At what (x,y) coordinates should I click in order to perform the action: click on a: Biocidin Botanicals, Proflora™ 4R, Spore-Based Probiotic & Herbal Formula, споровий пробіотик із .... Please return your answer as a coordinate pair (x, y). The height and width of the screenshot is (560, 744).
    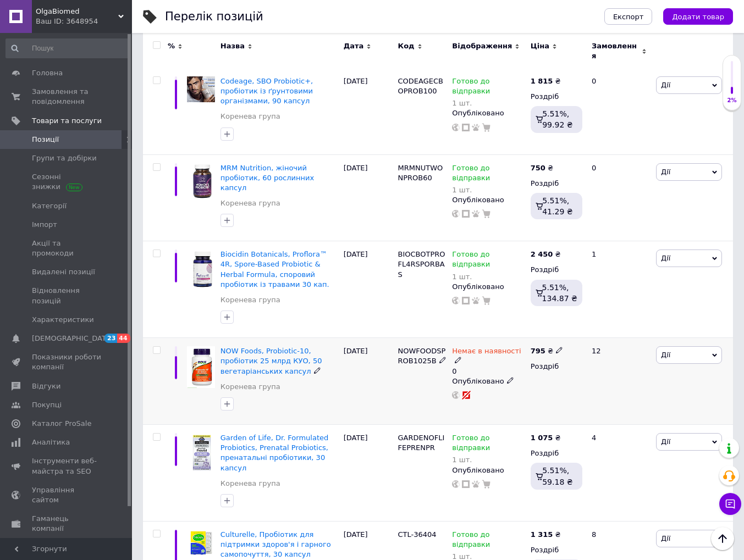
    Looking at the image, I should click on (275, 269).